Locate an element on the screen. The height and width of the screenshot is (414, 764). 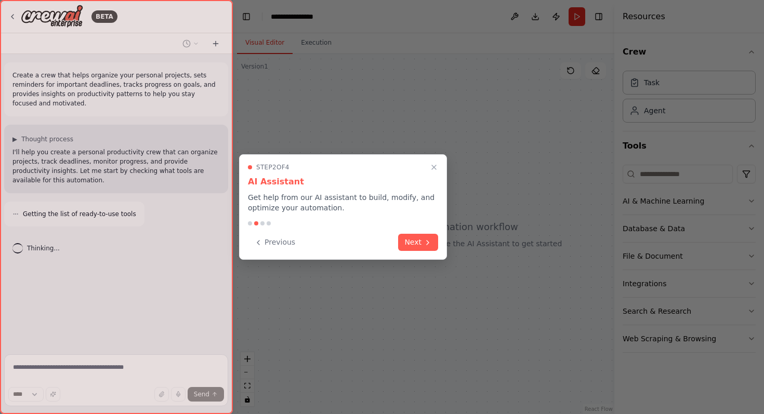
button: Next is located at coordinates (418, 242).